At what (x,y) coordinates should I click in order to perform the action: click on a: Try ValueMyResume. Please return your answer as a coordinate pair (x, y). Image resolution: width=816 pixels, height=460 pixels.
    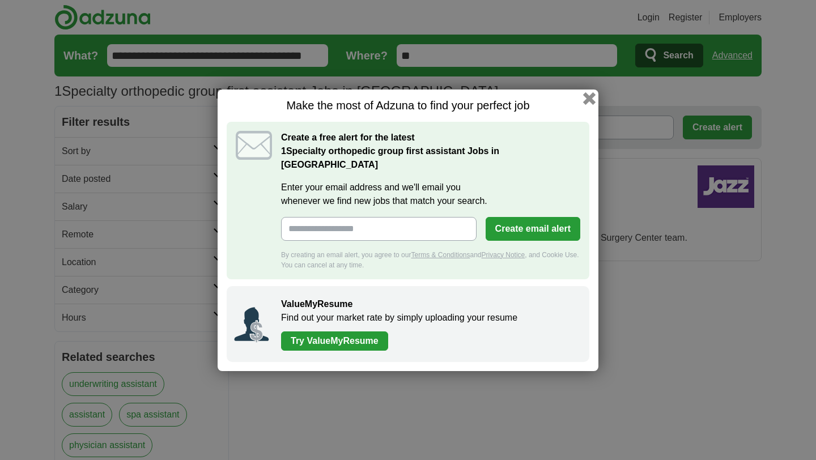
    Looking at the image, I should click on (334, 341).